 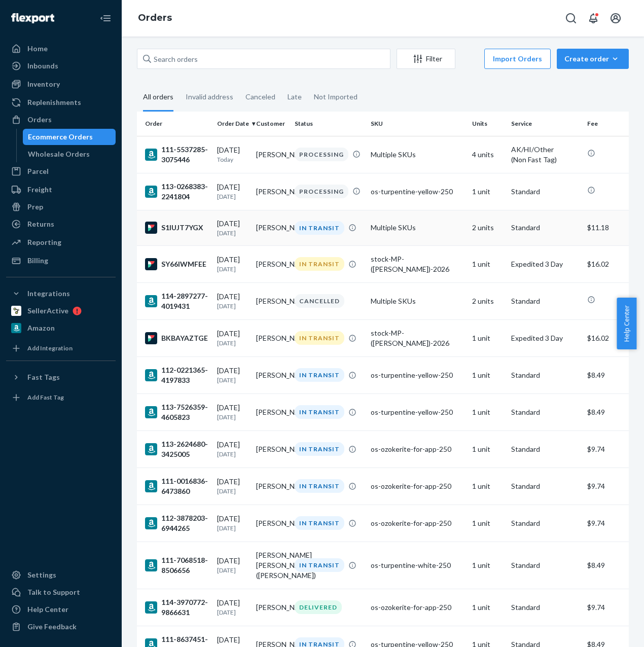 I want to click on button: Integrations, so click(x=61, y=294).